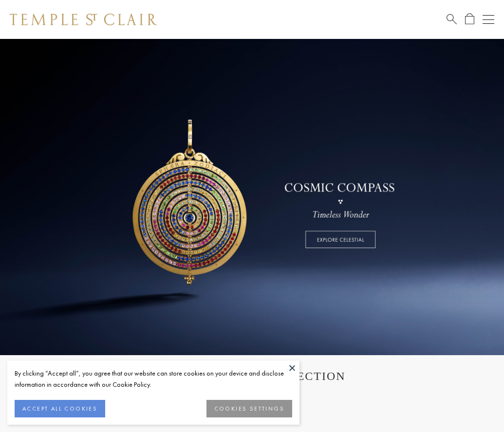 Image resolution: width=504 pixels, height=432 pixels. Describe the element at coordinates (488, 19) in the screenshot. I see `button: Open navigation` at that location.